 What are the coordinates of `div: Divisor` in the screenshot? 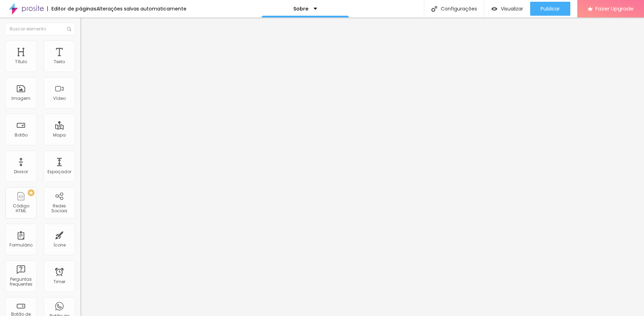 It's located at (21, 172).